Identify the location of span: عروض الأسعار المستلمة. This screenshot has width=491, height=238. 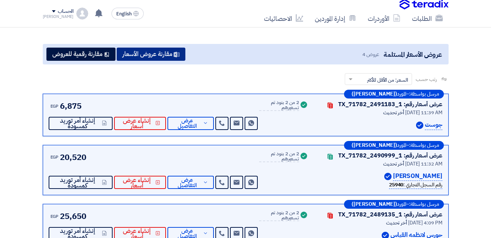
(412, 54).